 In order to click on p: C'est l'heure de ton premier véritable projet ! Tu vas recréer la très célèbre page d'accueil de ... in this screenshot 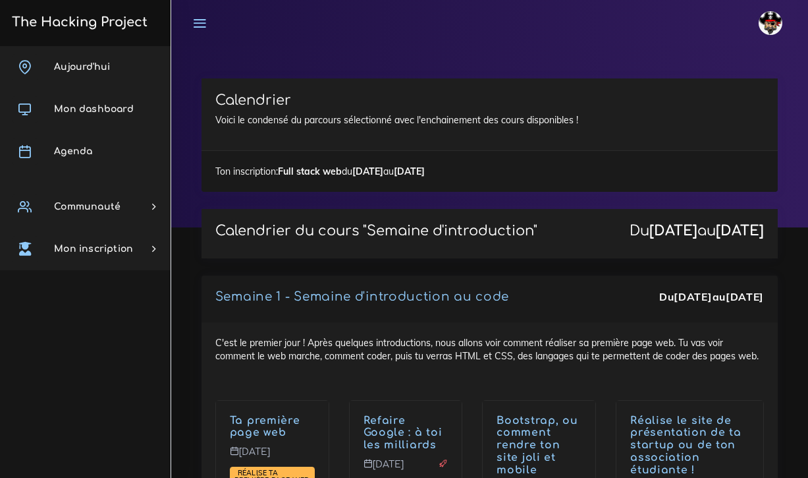, I will do `click(406, 433)`.